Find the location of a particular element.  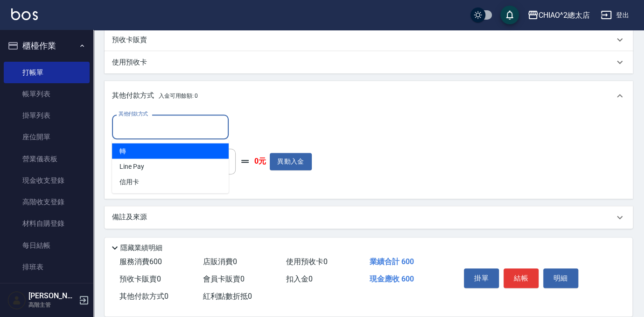

span: Line Pay is located at coordinates (170, 166).